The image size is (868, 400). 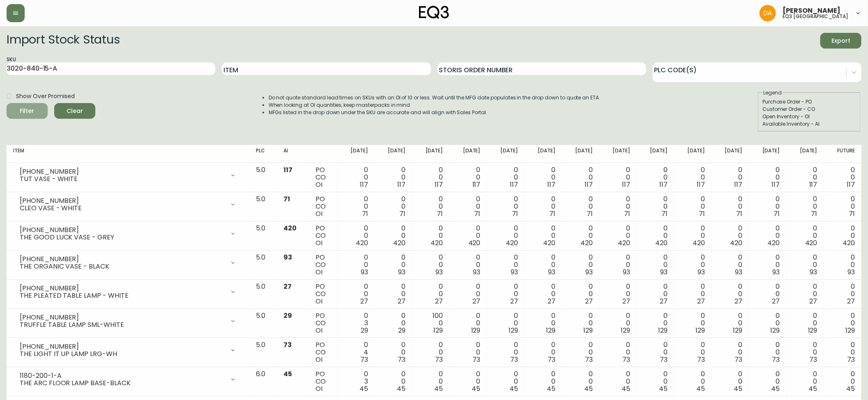 I want to click on div: 0 4, so click(x=356, y=352).